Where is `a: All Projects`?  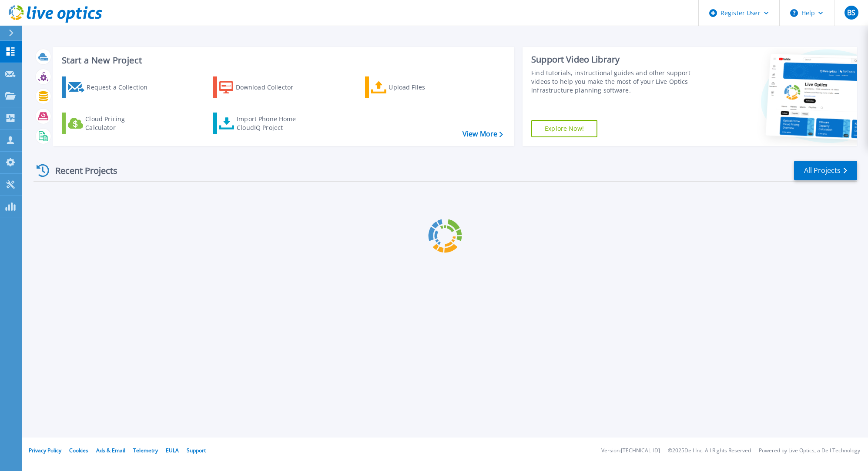
a: All Projects is located at coordinates (825, 170).